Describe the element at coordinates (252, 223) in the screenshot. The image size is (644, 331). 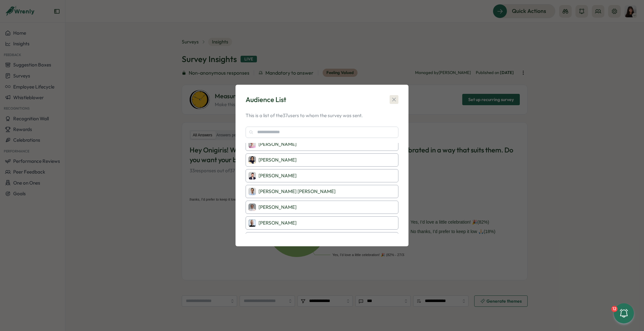
I see `img: Michael Johannes` at that location.